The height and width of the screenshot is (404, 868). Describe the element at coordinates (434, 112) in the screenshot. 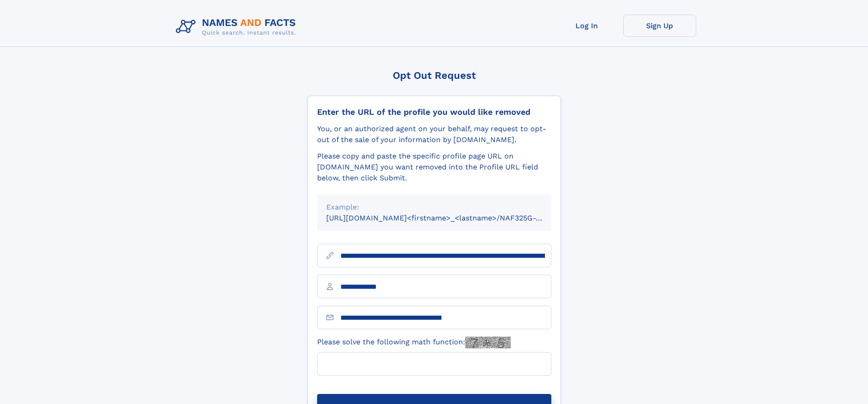

I see `div: Enter the URL of the profile you would like removed` at that location.